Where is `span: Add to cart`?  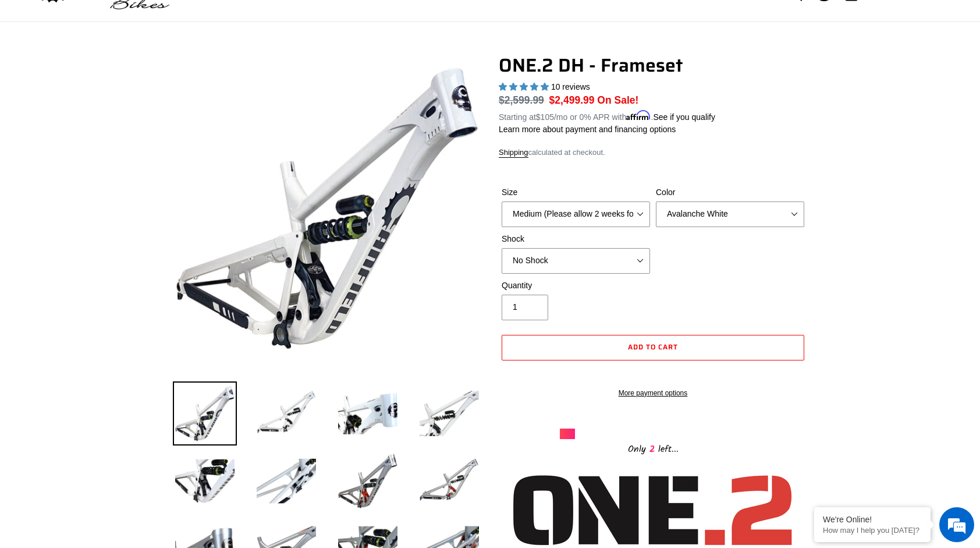 span: Add to cart is located at coordinates (653, 346).